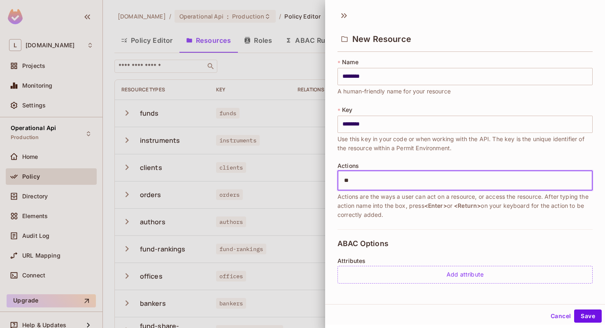 This screenshot has height=328, width=605. What do you see at coordinates (350, 62) in the screenshot?
I see `span: Name` at bounding box center [350, 62].